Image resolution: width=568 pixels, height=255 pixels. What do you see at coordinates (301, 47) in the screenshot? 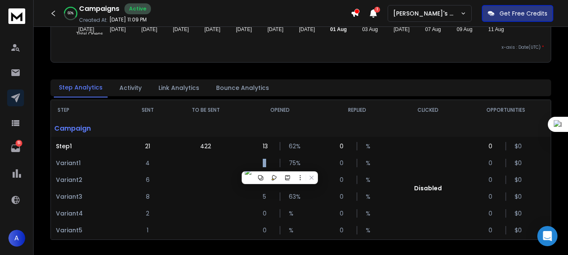
I see `p: x-axis : Date(UTC)` at bounding box center [301, 47].